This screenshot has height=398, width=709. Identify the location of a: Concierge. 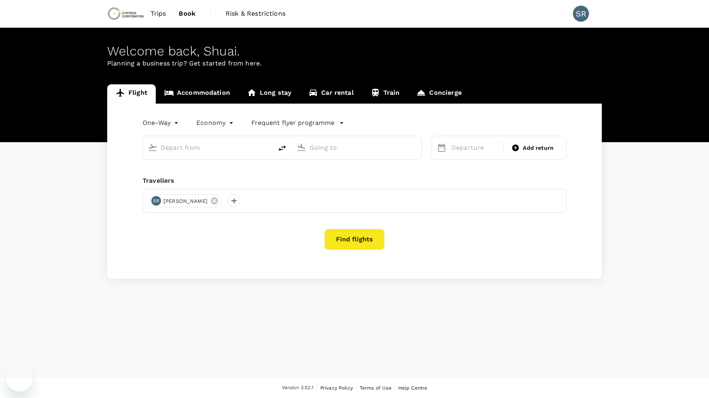
(439, 94).